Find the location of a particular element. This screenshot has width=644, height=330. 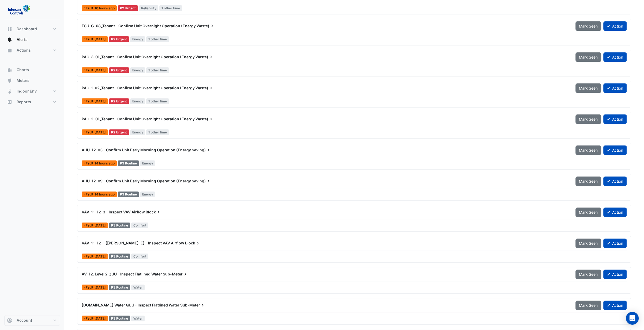

button: Indoor Env is located at coordinates (32, 91).